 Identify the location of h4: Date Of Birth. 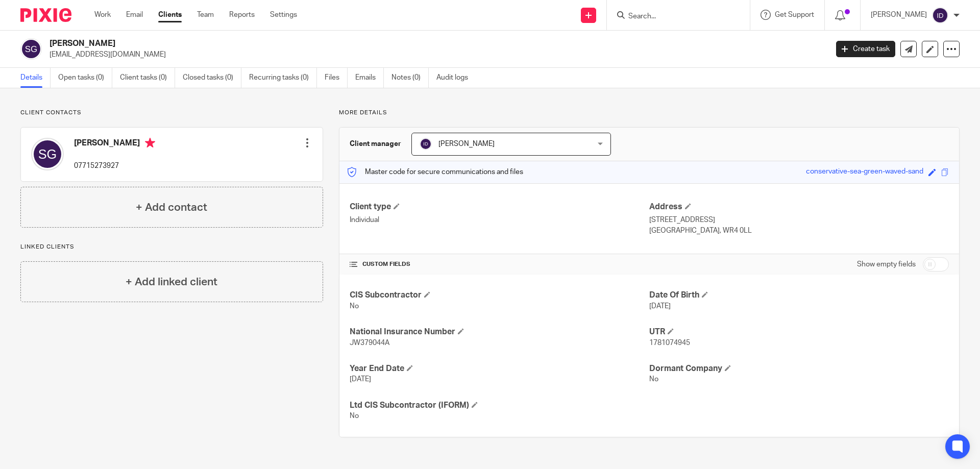
(799, 295).